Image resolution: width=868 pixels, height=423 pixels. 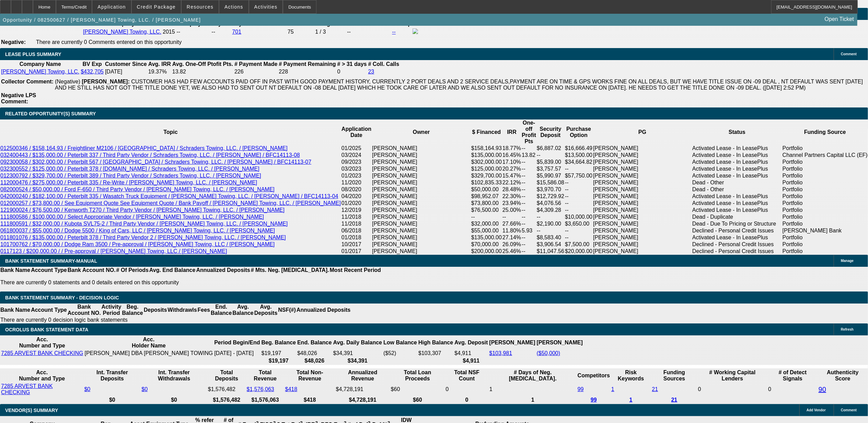 What do you see at coordinates (436, 353) in the screenshot?
I see `td: $103,307` at bounding box center [436, 353].